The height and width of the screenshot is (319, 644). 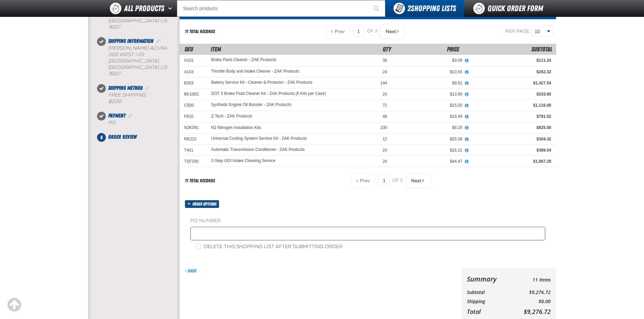 What do you see at coordinates (258, 150) in the screenshot?
I see `a: Automatic Transmission Conditioner - ZAK Products` at bounding box center [258, 150].